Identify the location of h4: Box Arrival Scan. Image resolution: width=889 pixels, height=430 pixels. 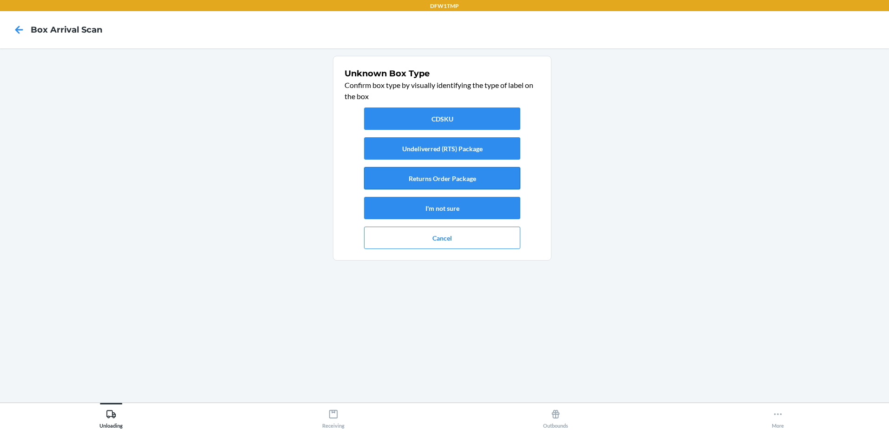
(66, 30).